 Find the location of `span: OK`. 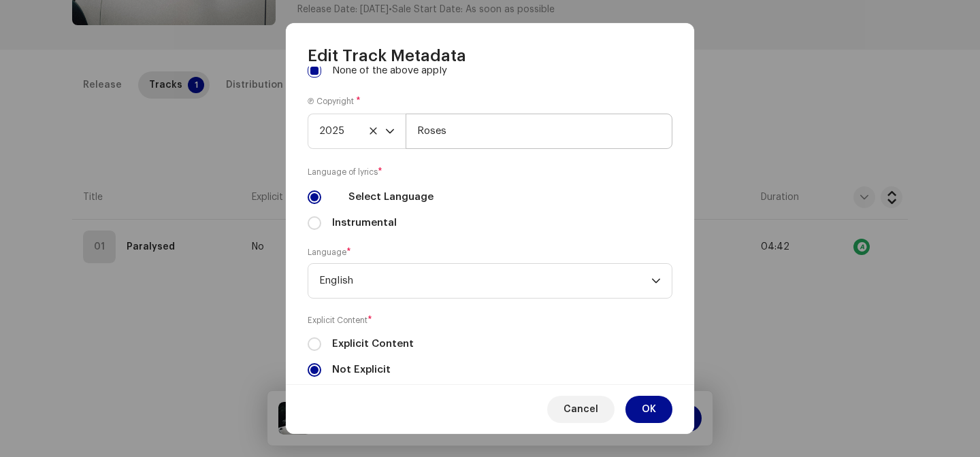

span: OK is located at coordinates (648, 409).